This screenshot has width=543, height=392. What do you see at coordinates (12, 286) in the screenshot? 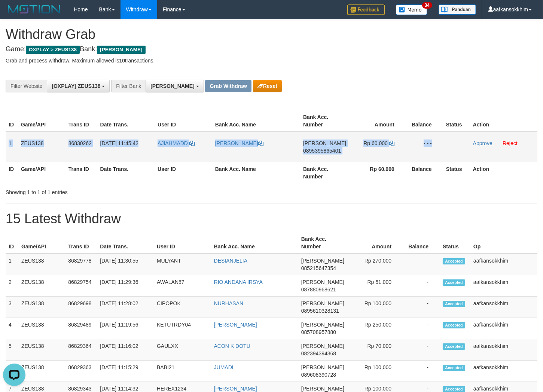
I see `td: 2` at bounding box center [12, 286].